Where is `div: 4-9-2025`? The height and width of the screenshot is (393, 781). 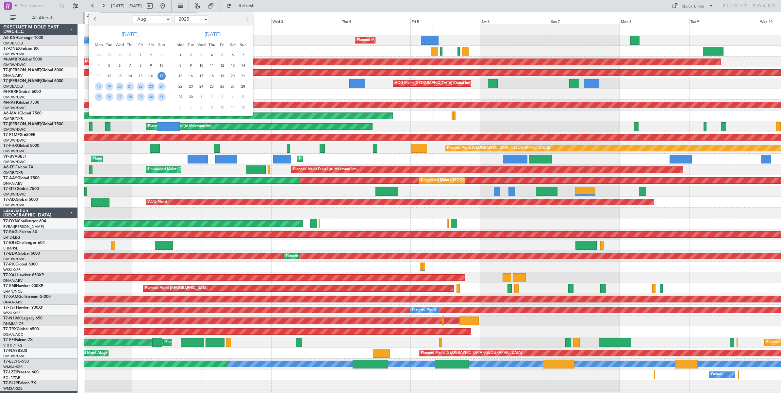
div: 4-9-2025 is located at coordinates (212, 55).